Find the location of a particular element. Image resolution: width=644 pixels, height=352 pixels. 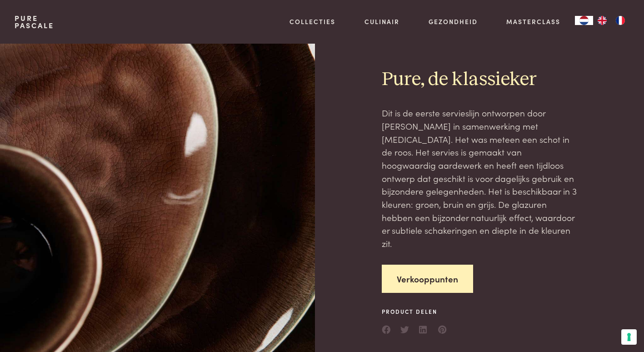

span: Product delen is located at coordinates (415, 311).